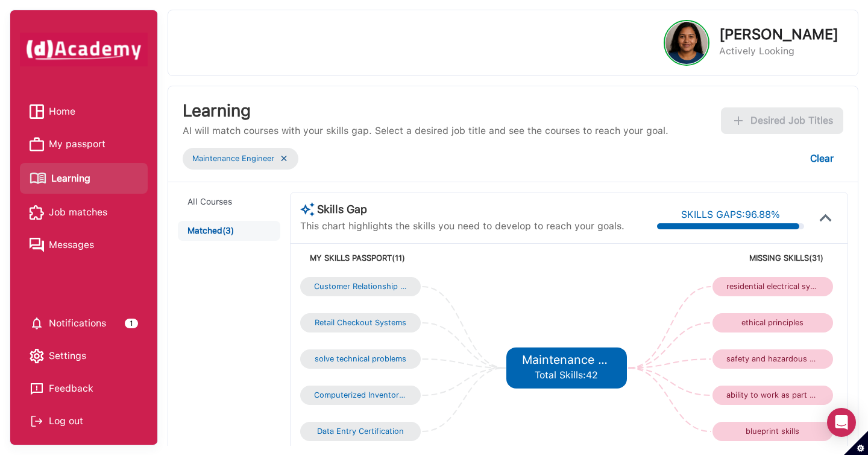  I want to click on span: My passport, so click(77, 144).